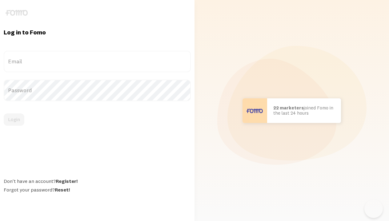  What do you see at coordinates (255, 111) in the screenshot?
I see `img: User avatar` at bounding box center [255, 111].